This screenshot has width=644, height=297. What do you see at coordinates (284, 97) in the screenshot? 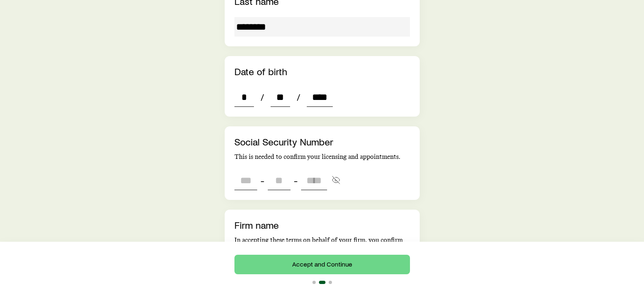
I see `div: dateOfBirth` at bounding box center [284, 97].